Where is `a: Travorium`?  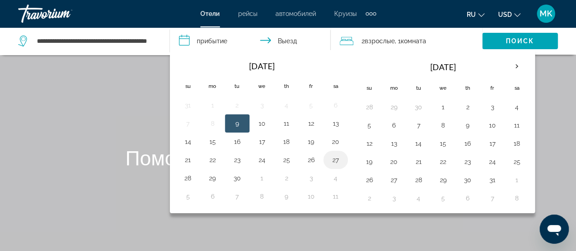 a: Travorium is located at coordinates (64, 14).